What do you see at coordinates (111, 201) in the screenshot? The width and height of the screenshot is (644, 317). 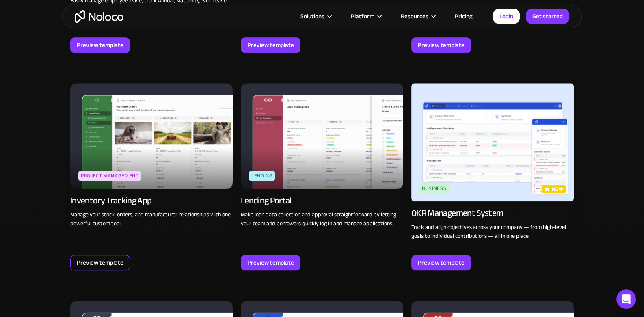 I see `div: Inventory Tracking App` at bounding box center [111, 201].